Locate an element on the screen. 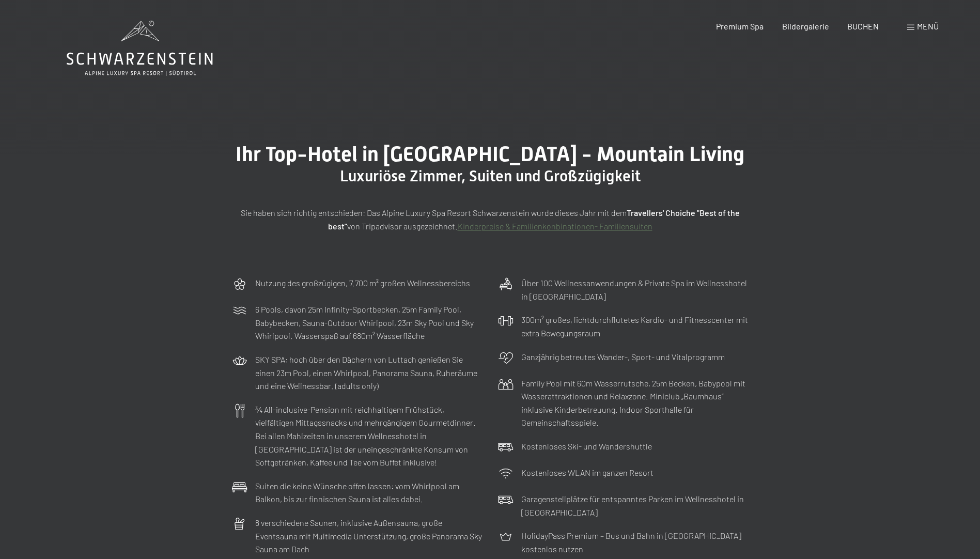  a: BUCHEN is located at coordinates (862, 26).